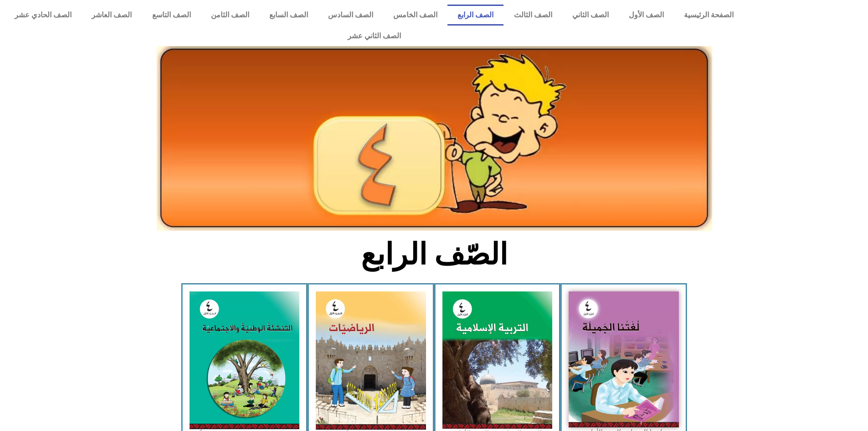 The width and height of the screenshot is (868, 431). Describe the element at coordinates (171, 15) in the screenshot. I see `a: الصف التاسع` at that location.